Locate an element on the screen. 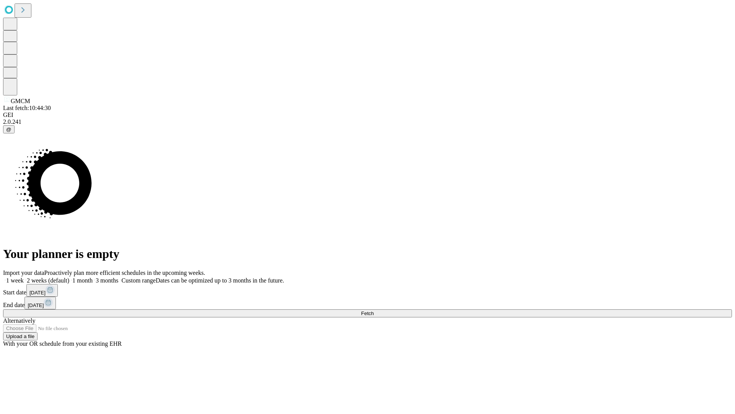 Image resolution: width=735 pixels, height=414 pixels. span: Fetch is located at coordinates (367, 313).